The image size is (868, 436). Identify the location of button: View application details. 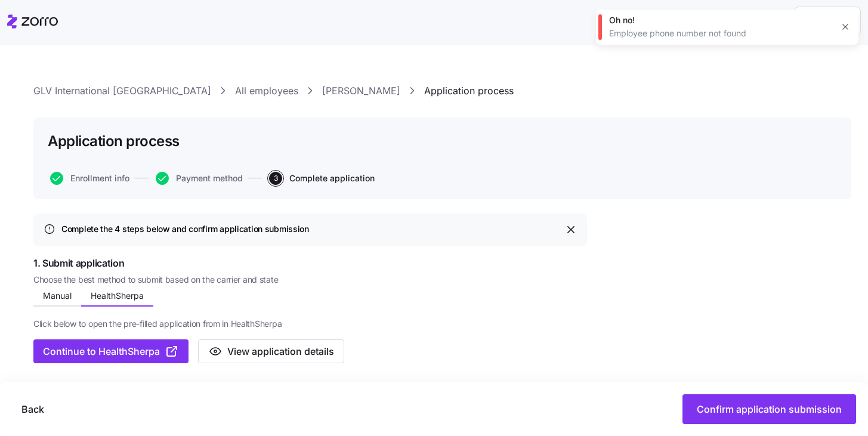
(271, 352).